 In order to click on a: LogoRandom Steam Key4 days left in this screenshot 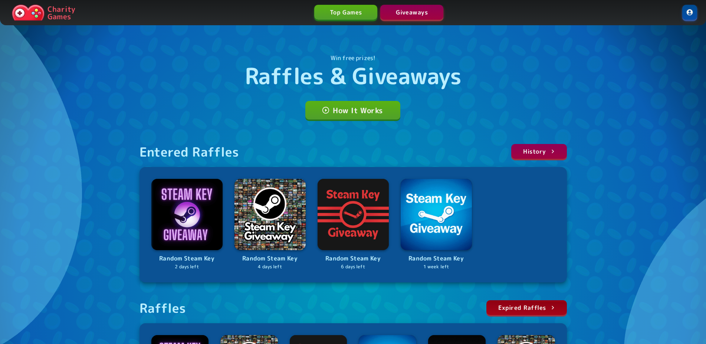, I will do `click(270, 224)`.